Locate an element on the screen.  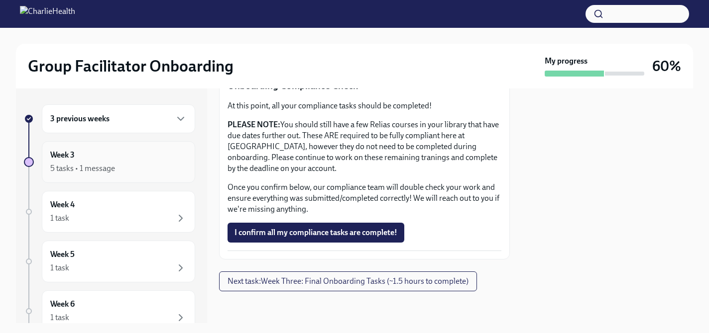
h2: Group Facilitator Onboarding is located at coordinates (130, 66).